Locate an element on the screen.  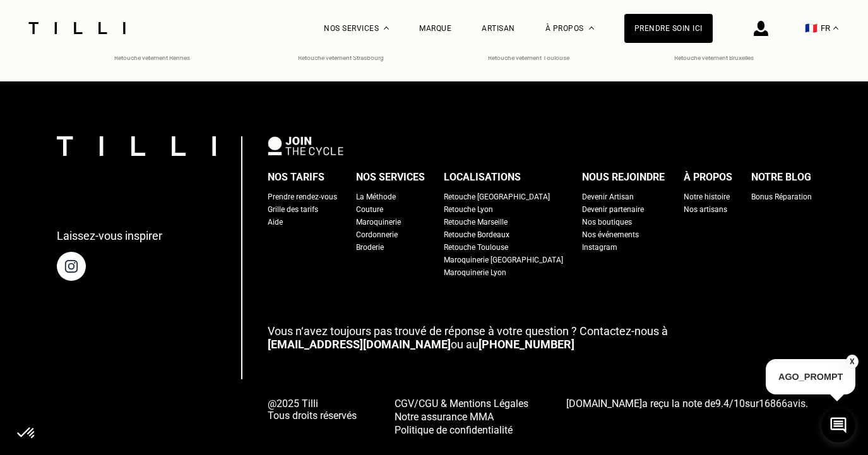
div: Retouche Toulouse is located at coordinates (476, 247).